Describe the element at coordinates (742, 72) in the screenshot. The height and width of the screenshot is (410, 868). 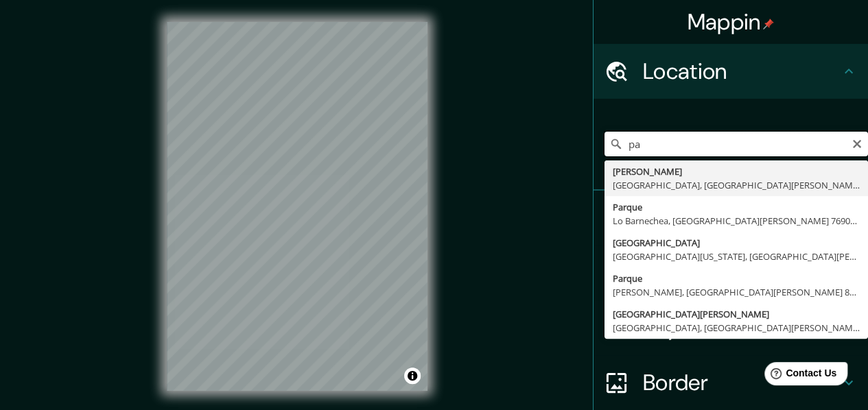
I see `h4: Location` at that location.